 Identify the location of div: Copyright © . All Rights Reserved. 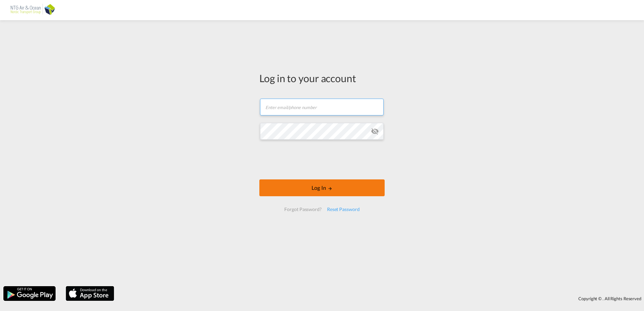
(381, 298).